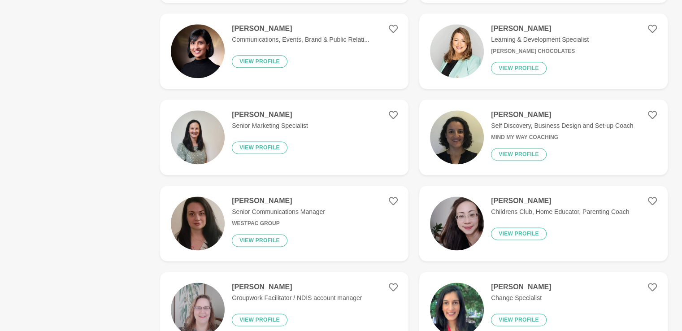 This screenshot has height=331, width=682. Describe the element at coordinates (270, 126) in the screenshot. I see `p: Senior Marketing Specialist` at that location.